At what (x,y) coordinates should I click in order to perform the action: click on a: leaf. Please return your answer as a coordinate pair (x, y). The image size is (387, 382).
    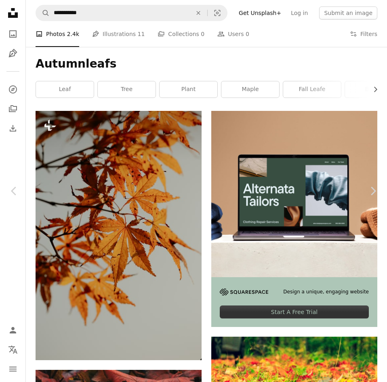
    Looking at the image, I should click on (65, 89).